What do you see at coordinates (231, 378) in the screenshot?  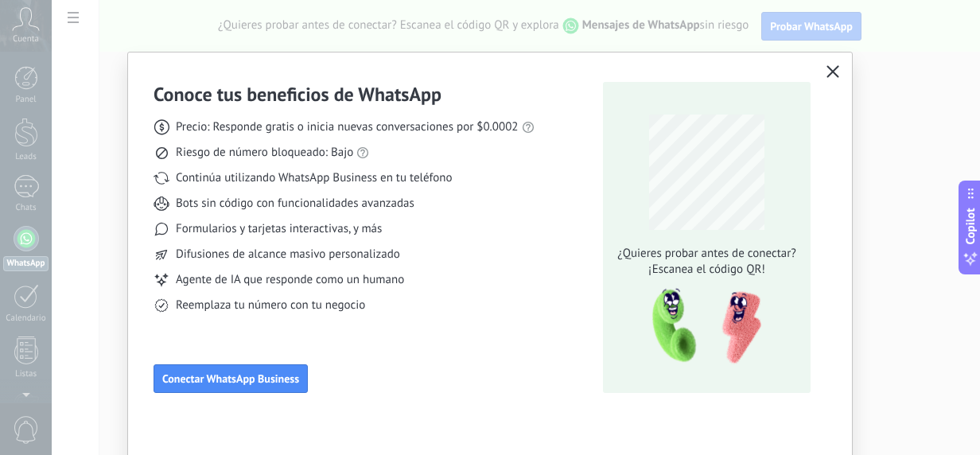 I see `button: Conectar WhatsApp Business` at bounding box center [231, 378].